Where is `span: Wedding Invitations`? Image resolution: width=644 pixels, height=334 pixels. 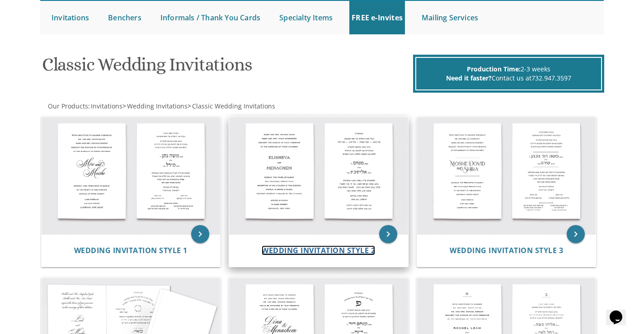 span: Wedding Invitations is located at coordinates (157, 105).